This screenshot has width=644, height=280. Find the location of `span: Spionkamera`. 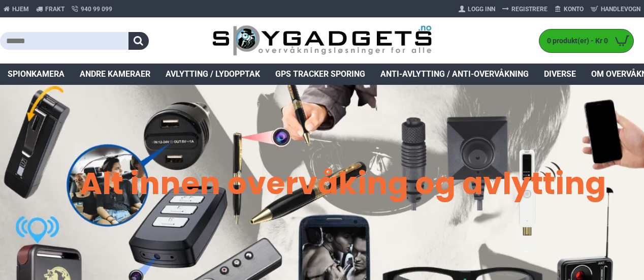

span: Spionkamera is located at coordinates (36, 74).